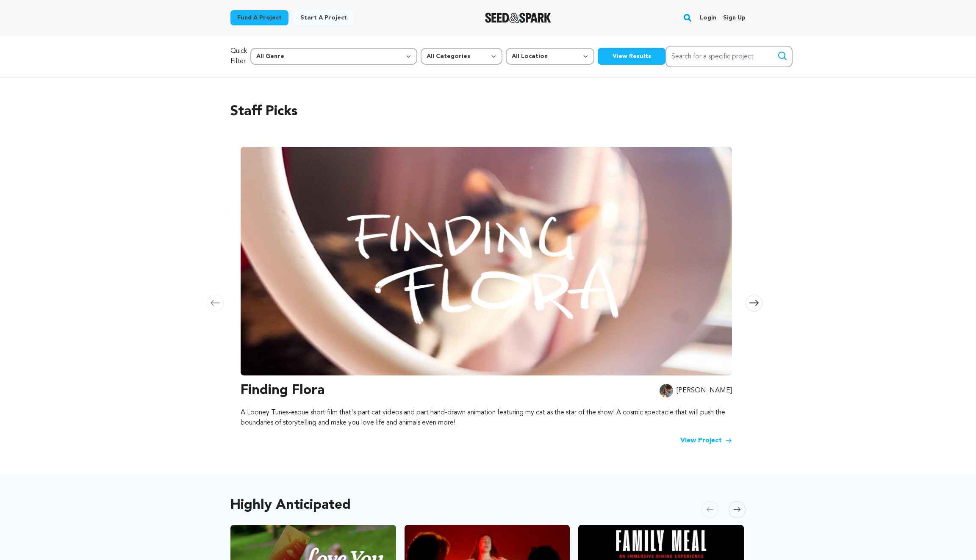  What do you see at coordinates (487, 261) in the screenshot?
I see `img: Finding Flora image` at bounding box center [487, 261].